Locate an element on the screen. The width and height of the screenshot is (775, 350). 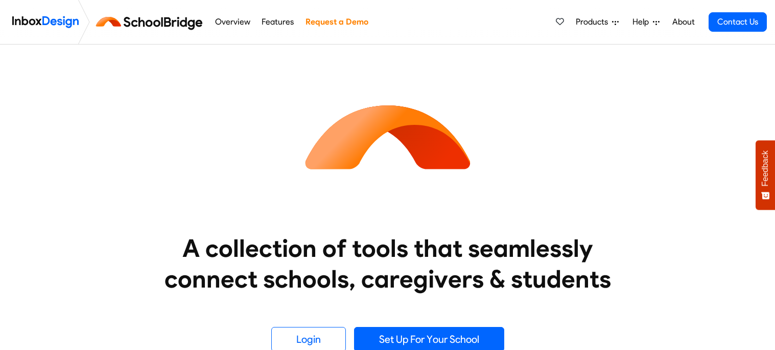
img: icon_schoolbridge.svg is located at coordinates (388, 136).